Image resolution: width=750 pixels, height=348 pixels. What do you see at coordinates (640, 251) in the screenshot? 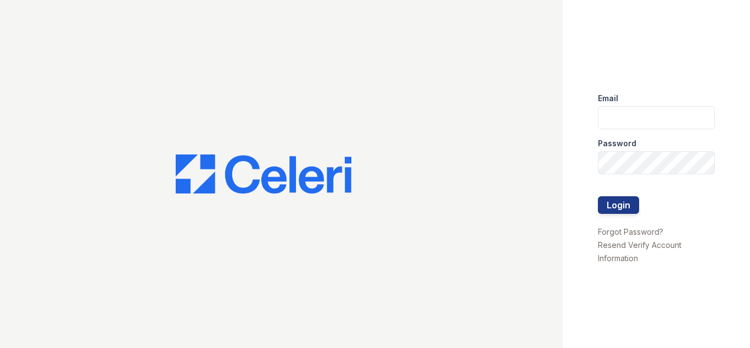
I see `a: Resend Verify Account Information` at bounding box center [640, 251].